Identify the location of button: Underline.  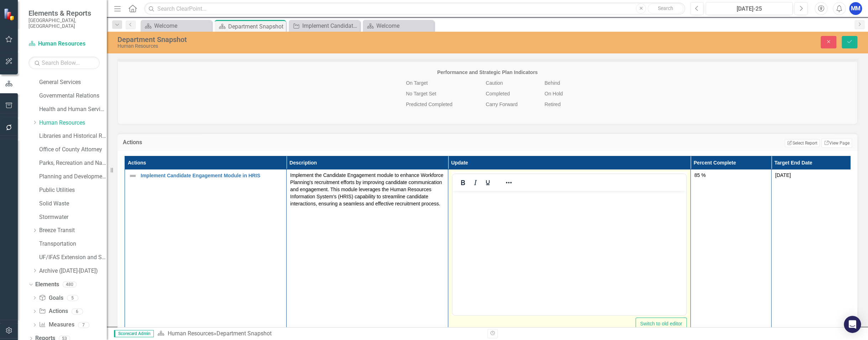
(488, 182).